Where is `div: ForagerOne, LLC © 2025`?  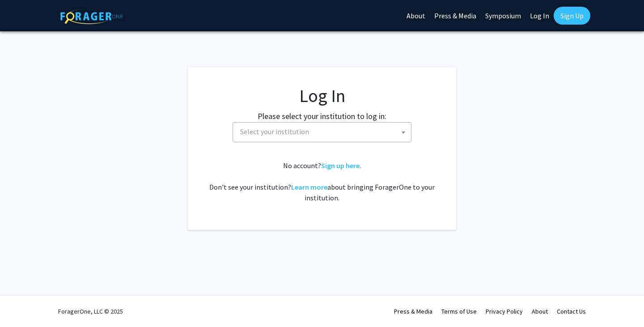 div: ForagerOne, LLC © 2025 is located at coordinates (91, 311).